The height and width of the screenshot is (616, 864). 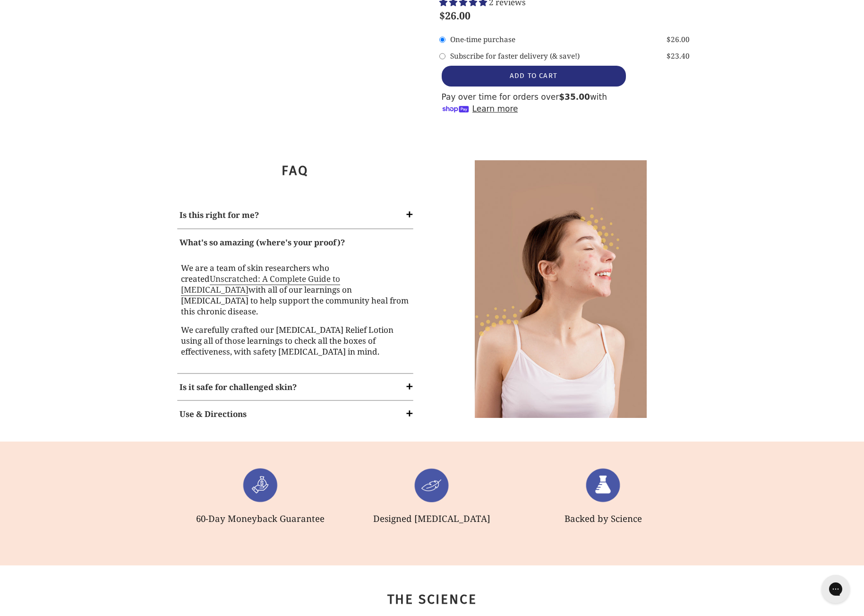 I want to click on strong: Is this right for me?, so click(x=219, y=215).